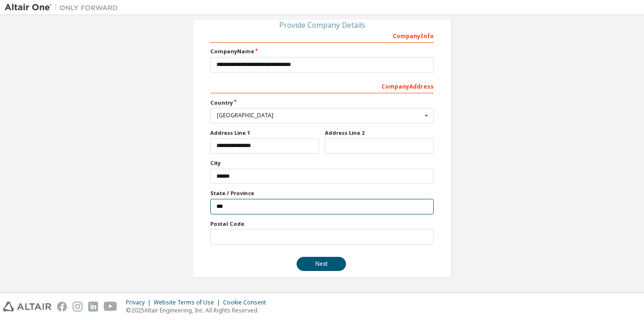 The image size is (644, 320). I want to click on label: City, so click(322, 163).